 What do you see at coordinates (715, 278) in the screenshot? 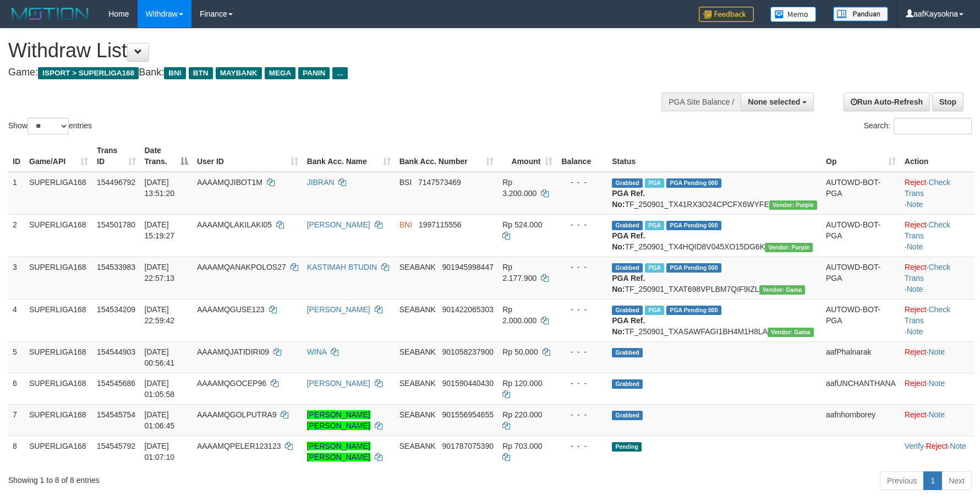
I see `td: TF_250901_TXAT698VPLBM7QIF9IZL` at bounding box center [715, 278].